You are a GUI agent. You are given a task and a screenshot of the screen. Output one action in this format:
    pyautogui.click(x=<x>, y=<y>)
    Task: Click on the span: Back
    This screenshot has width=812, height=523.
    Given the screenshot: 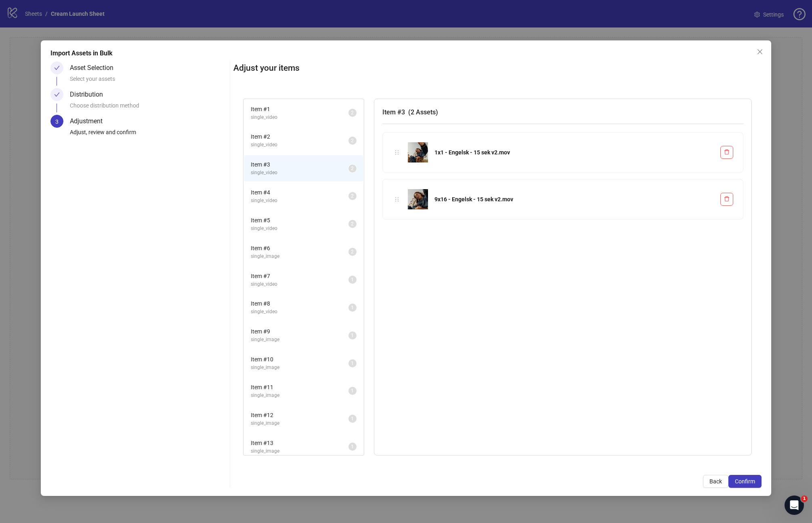 What is the action you would take?
    pyautogui.click(x=716, y=481)
    